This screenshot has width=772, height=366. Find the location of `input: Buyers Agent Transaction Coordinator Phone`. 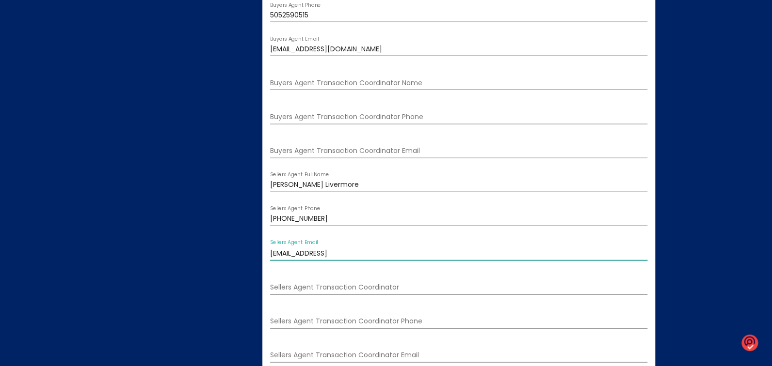

input: Buyers Agent Transaction Coordinator Phone is located at coordinates (459, 117).